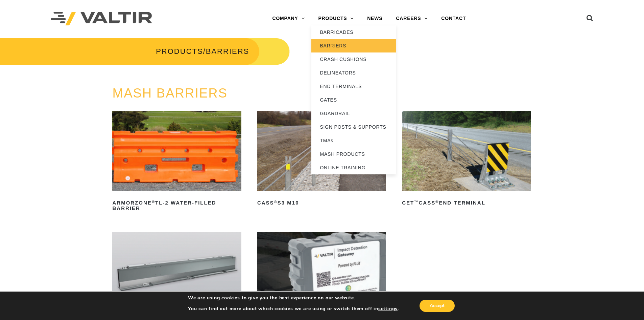 This screenshot has width=644, height=320. I want to click on a: DELINEATORS, so click(353, 73).